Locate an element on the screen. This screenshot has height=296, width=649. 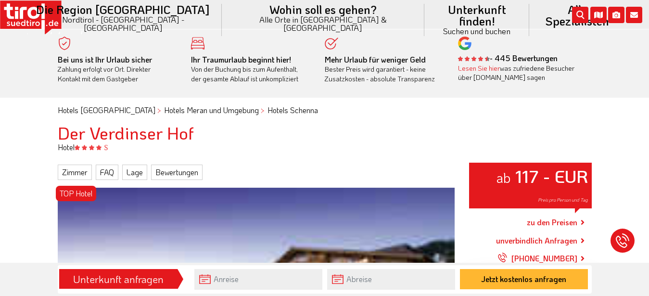
span: Preis pro Person und Tag is located at coordinates (563, 200).